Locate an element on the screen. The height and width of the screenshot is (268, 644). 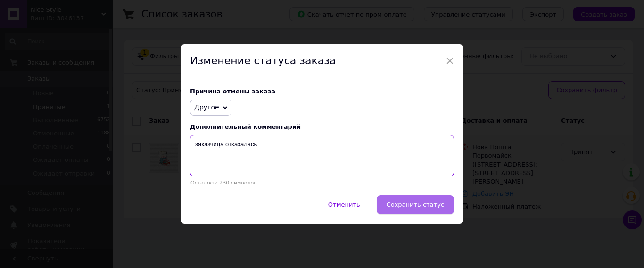
span: Сохранить статус is located at coordinates (416, 205).